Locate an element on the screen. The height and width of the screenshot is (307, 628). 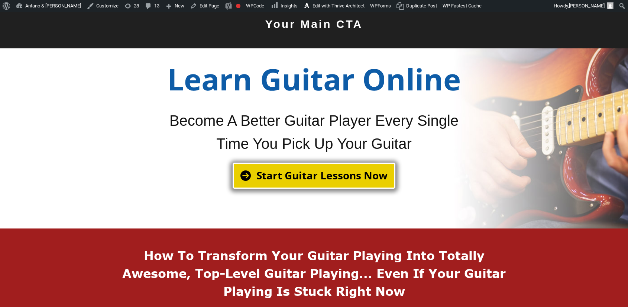
a: Start Guitar Lessons Now is located at coordinates (314, 175).